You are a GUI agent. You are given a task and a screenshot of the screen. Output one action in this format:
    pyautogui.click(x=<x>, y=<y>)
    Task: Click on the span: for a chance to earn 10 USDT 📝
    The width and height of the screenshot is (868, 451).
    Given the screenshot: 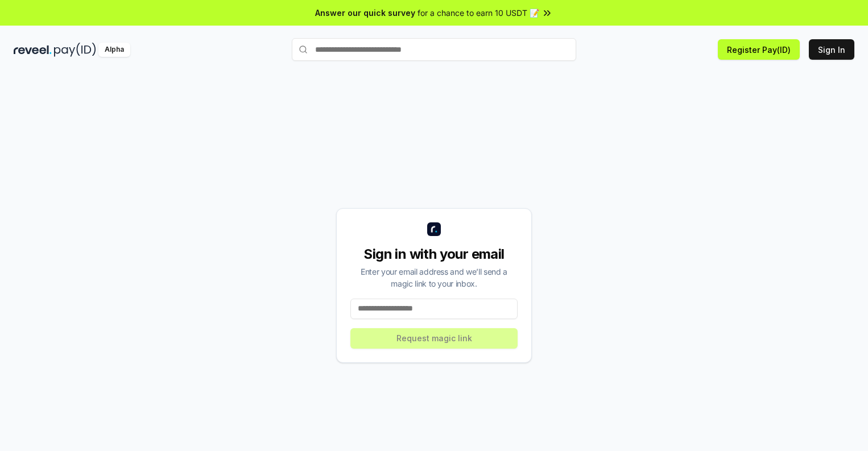 What is the action you would take?
    pyautogui.click(x=478, y=12)
    